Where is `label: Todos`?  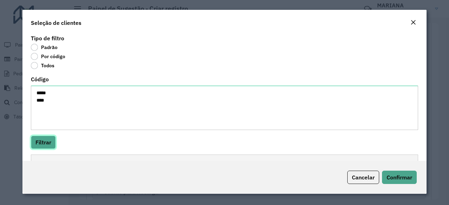 label: Todos is located at coordinates (42, 66).